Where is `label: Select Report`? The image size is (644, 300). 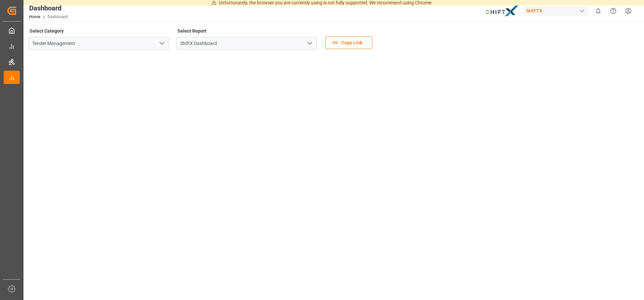 label: Select Report is located at coordinates (192, 31).